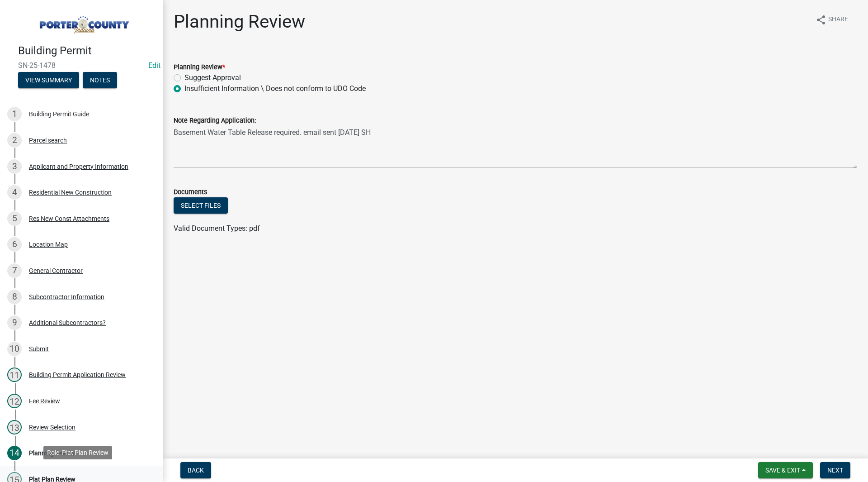 The image size is (868, 482). What do you see at coordinates (49, 244) in the screenshot?
I see `div: Location Map` at bounding box center [49, 244].